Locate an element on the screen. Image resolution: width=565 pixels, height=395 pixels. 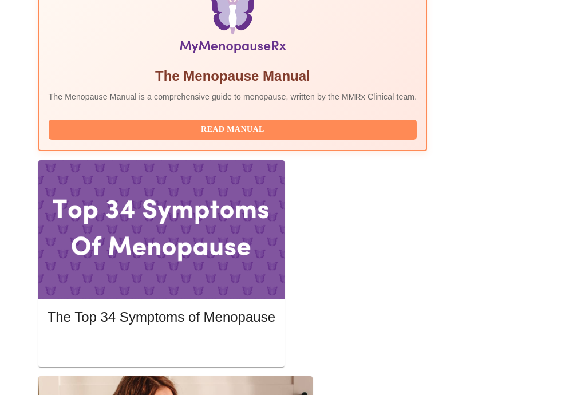
a: Read More is located at coordinates (163, 345).